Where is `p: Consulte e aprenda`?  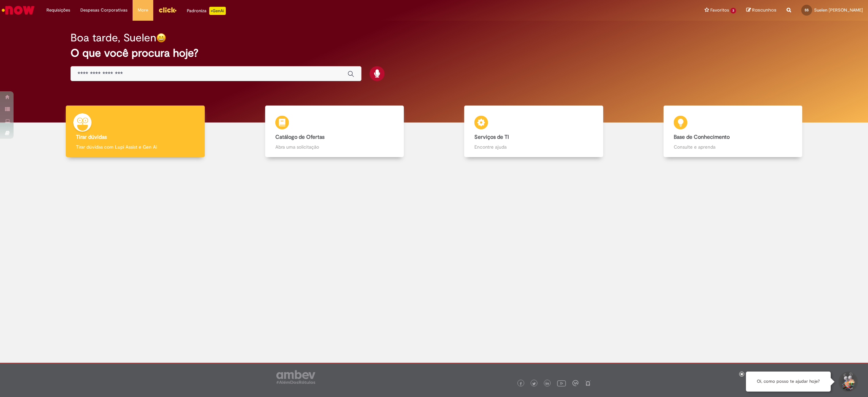 p: Consulte e aprenda is located at coordinates (733, 147).